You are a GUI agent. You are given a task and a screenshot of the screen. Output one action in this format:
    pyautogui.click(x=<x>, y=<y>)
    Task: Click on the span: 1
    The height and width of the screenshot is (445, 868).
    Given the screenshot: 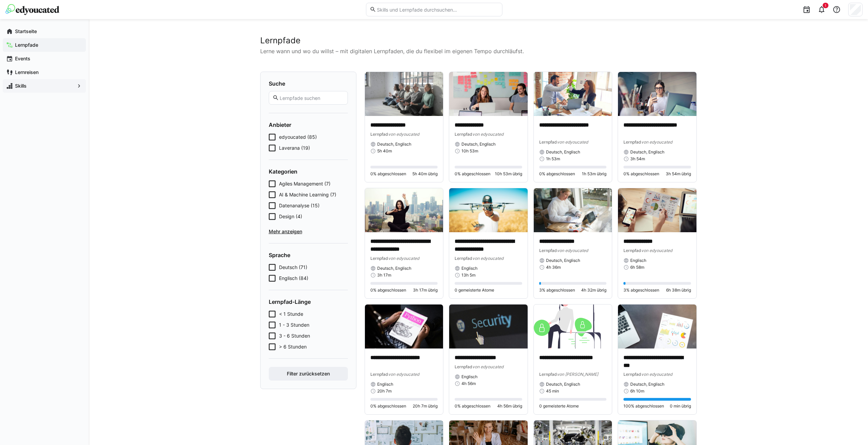 What is the action you would take?
    pyautogui.click(x=825, y=5)
    